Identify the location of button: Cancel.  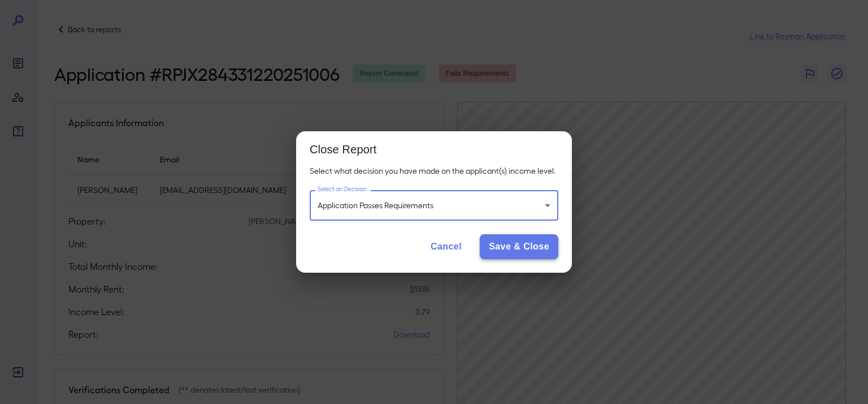
(446, 247).